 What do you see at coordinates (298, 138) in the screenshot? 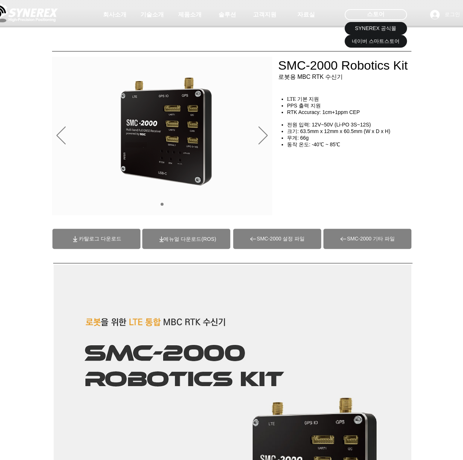
I see `span: 무게: 66g` at bounding box center [298, 138].